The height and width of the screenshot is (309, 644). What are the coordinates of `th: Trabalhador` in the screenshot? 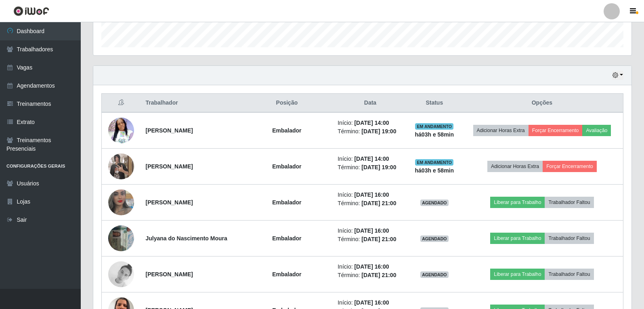 It's located at (191, 103).